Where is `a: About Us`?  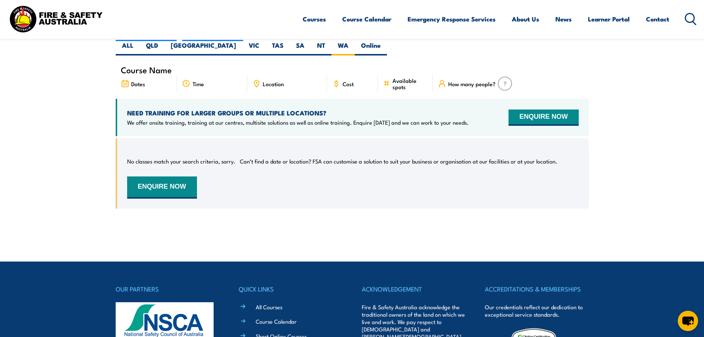 a: About Us is located at coordinates (525, 19).